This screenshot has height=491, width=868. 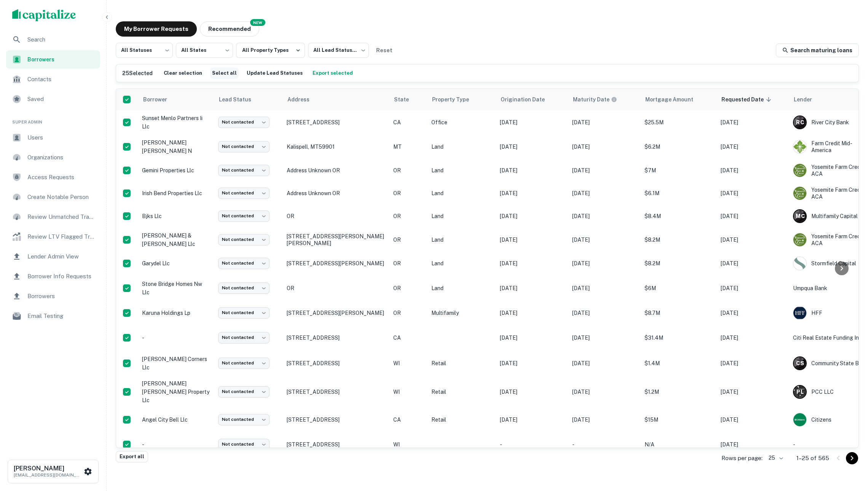 I want to click on p: angel city bell llc, so click(x=176, y=420).